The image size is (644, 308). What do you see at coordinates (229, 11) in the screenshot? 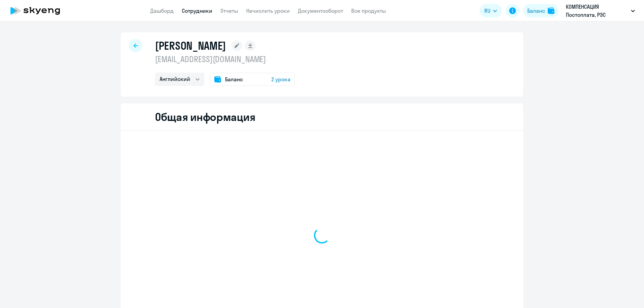
I see `a: Отчеты` at bounding box center [229, 11].